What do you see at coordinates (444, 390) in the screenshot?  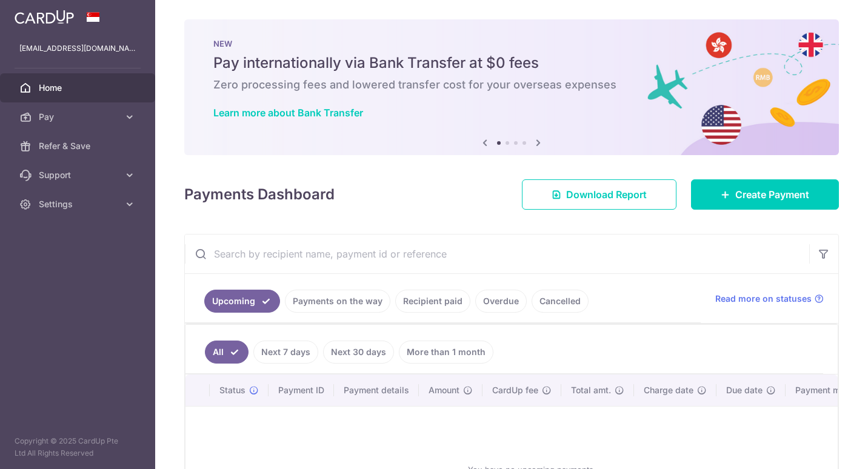 I see `span: Amount` at bounding box center [444, 390].